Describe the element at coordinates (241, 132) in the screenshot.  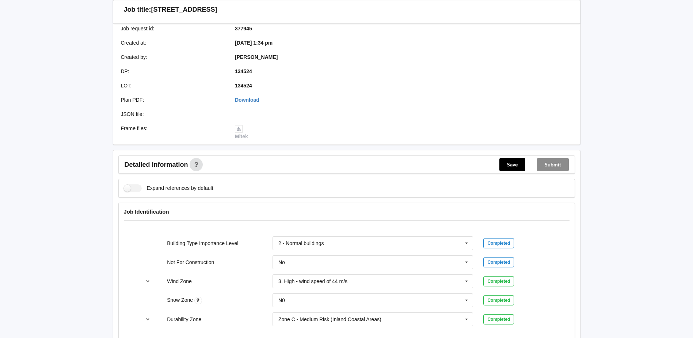
I see `a: Mitek` at that location.